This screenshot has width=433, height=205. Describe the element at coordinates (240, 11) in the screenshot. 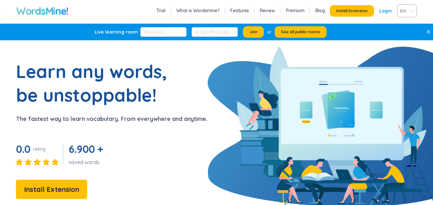

I see `a: Features` at that location.